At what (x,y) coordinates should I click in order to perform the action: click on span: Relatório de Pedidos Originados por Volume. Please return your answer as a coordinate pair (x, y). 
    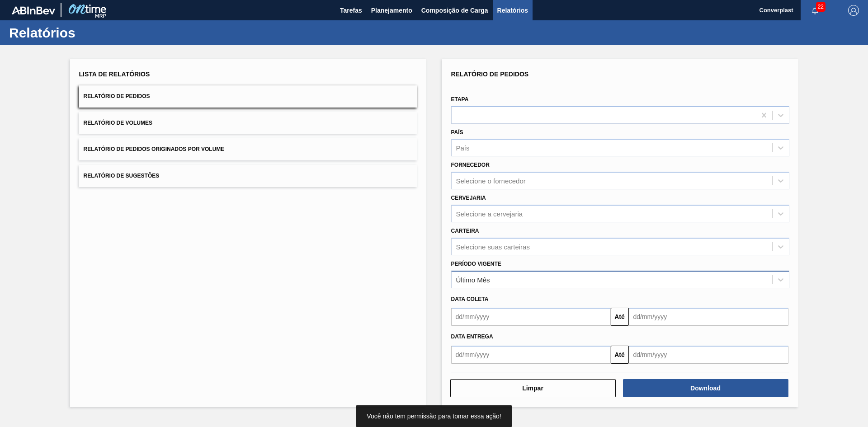
    Looking at the image, I should click on (154, 149).